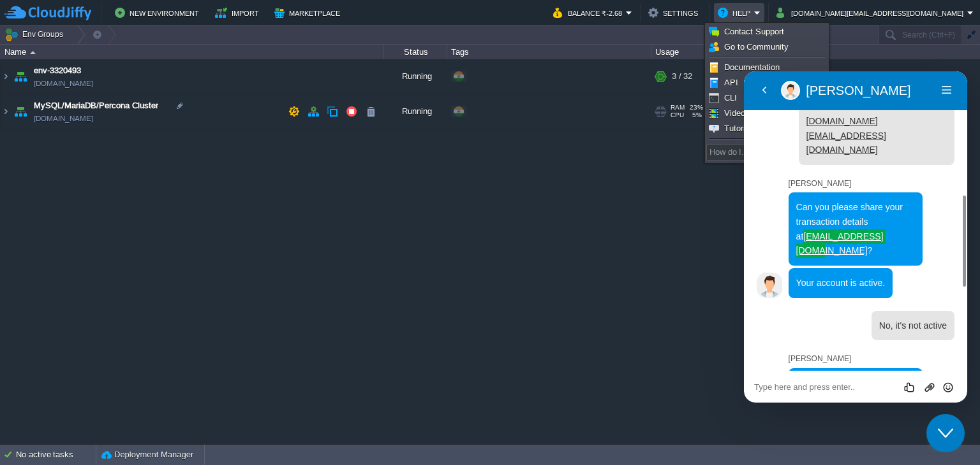 The width and height of the screenshot is (980, 465). What do you see at coordinates (415, 52) in the screenshot?
I see `div: Status` at bounding box center [415, 52].